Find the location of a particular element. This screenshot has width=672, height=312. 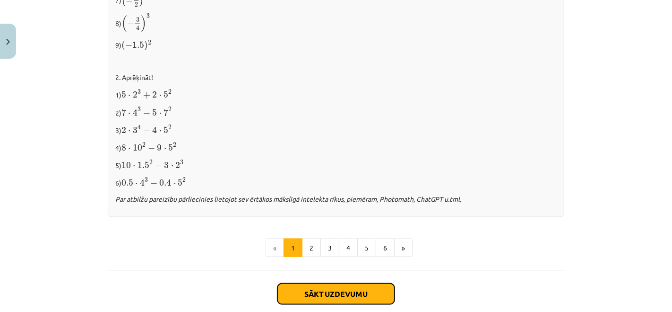

p: 1) is located at coordinates (336, 94).